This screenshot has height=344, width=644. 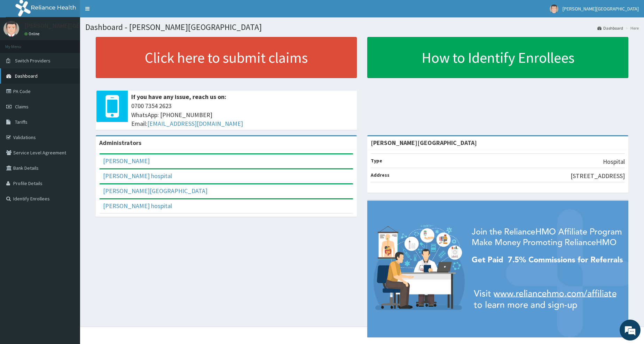 What do you see at coordinates (120, 142) in the screenshot?
I see `b: Administrators` at bounding box center [120, 142].